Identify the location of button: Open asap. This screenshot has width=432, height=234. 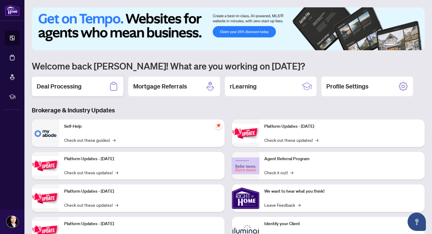
(417, 221).